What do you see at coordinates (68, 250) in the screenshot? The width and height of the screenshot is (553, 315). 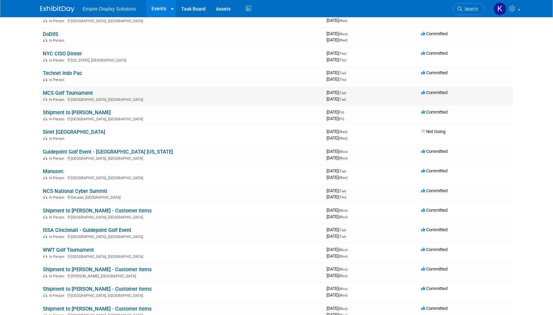 I see `a: WWT Golf Tournament` at bounding box center [68, 250].